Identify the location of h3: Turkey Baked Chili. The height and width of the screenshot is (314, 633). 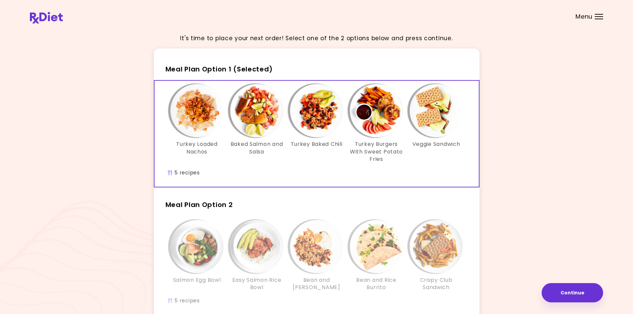
(317, 144).